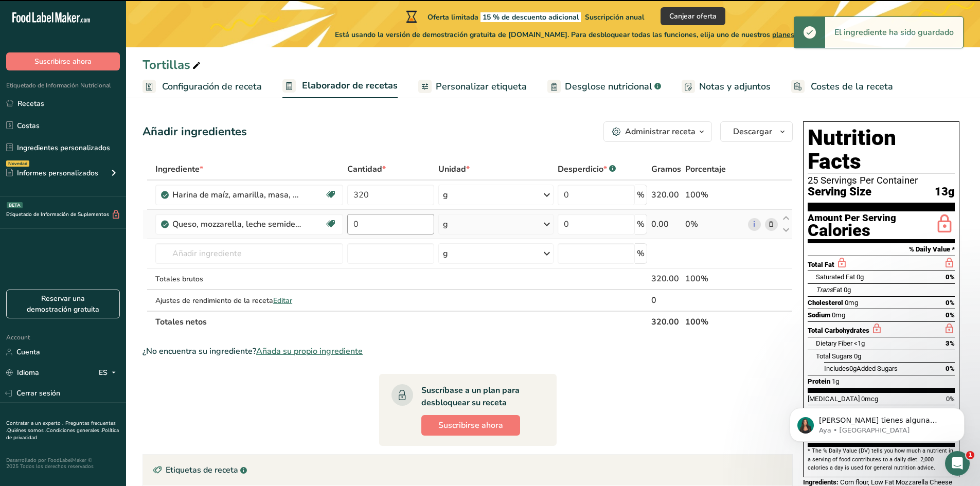 The height and width of the screenshot is (486, 980). What do you see at coordinates (835, 276) in the screenshot?
I see `span: Saturated Fat` at bounding box center [835, 276].